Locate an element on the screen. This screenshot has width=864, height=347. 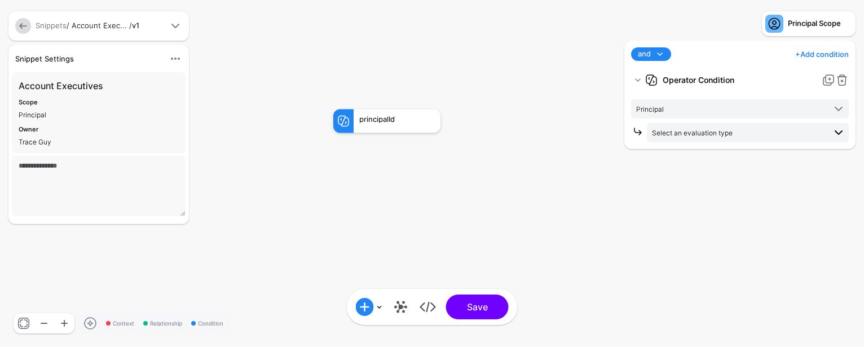
app-identifier: Trace Guy is located at coordinates (35, 142).